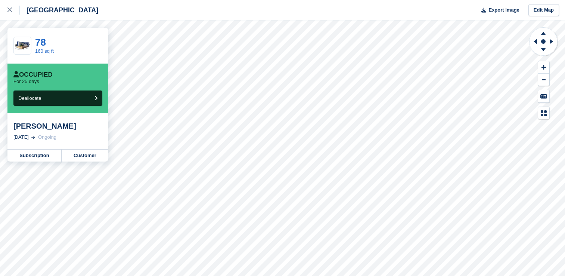 The width and height of the screenshot is (565, 276). I want to click on button: Keyboard Shortcuts, so click(544, 96).